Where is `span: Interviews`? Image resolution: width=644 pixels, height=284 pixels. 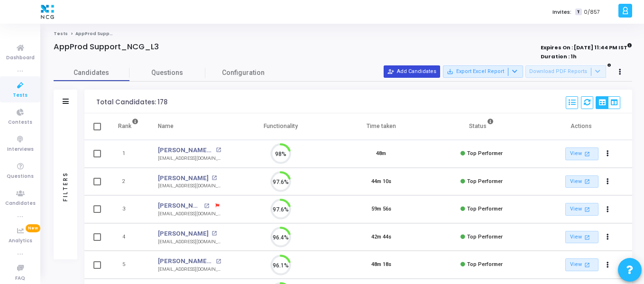
span: Interviews is located at coordinates (20, 149).